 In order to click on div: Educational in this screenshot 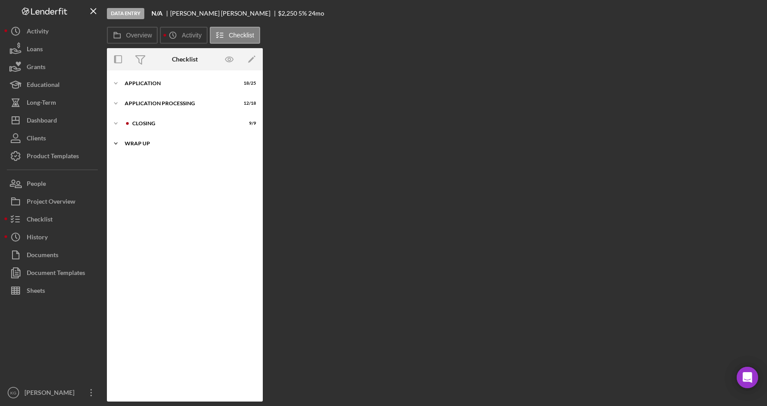, I will do `click(43, 86)`.